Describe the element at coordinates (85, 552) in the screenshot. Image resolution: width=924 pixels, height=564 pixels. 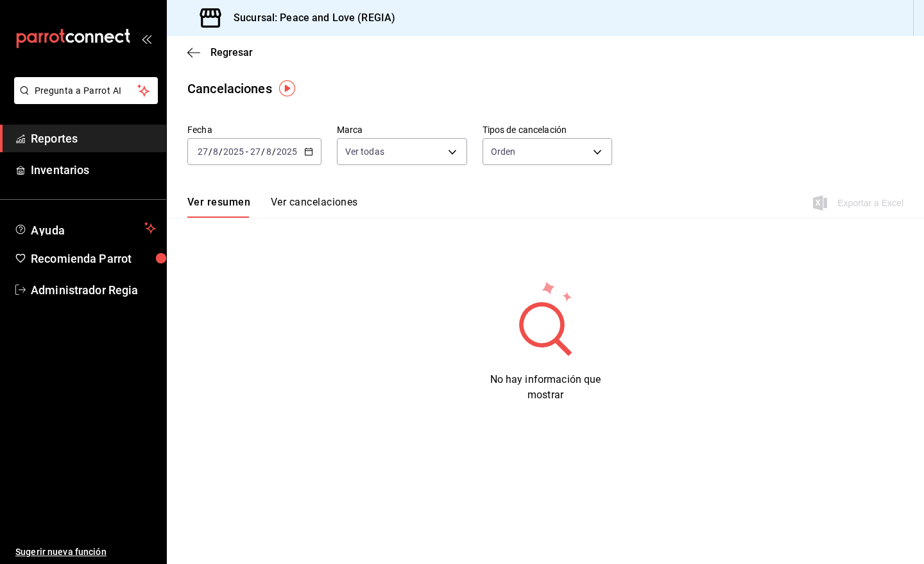
I see `span: Sugerir nueva función` at that location.